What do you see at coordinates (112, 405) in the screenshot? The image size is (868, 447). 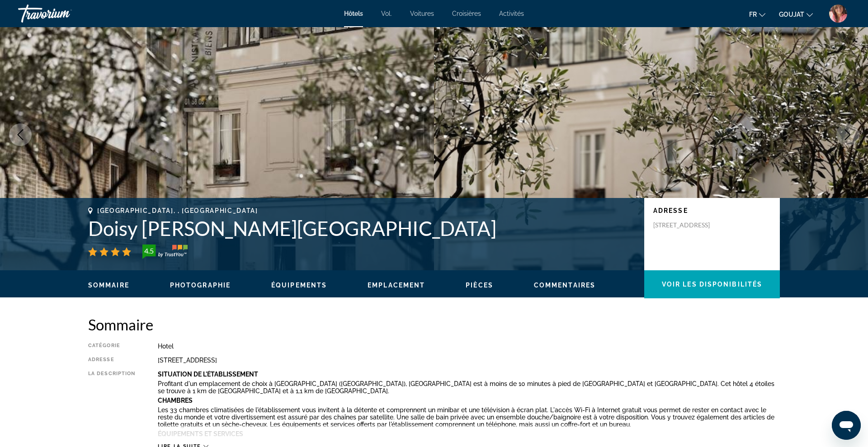 I see `div: La description` at bounding box center [112, 405].